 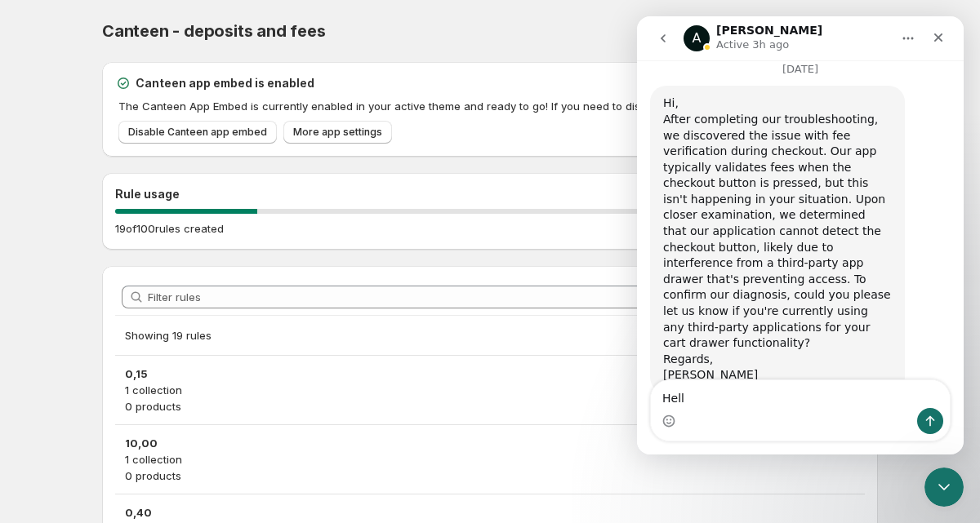 What do you see at coordinates (272, 22) in the screenshot?
I see `button: Home` at bounding box center [272, 22].